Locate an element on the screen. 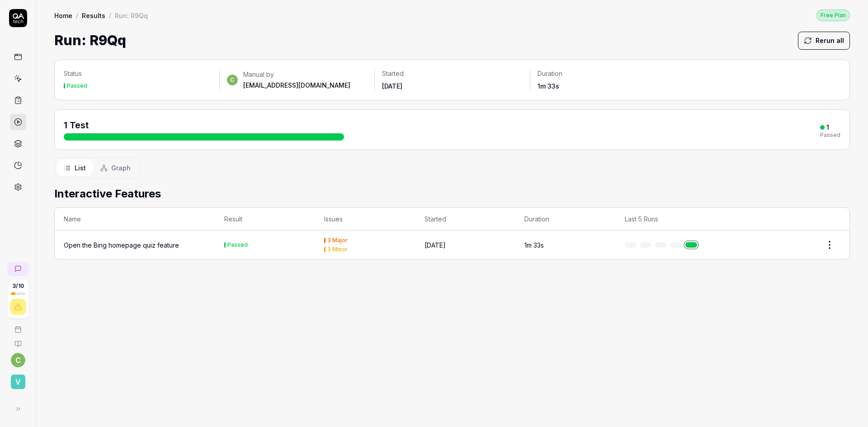 The image size is (868, 427). span: Graph is located at coordinates (120, 167).